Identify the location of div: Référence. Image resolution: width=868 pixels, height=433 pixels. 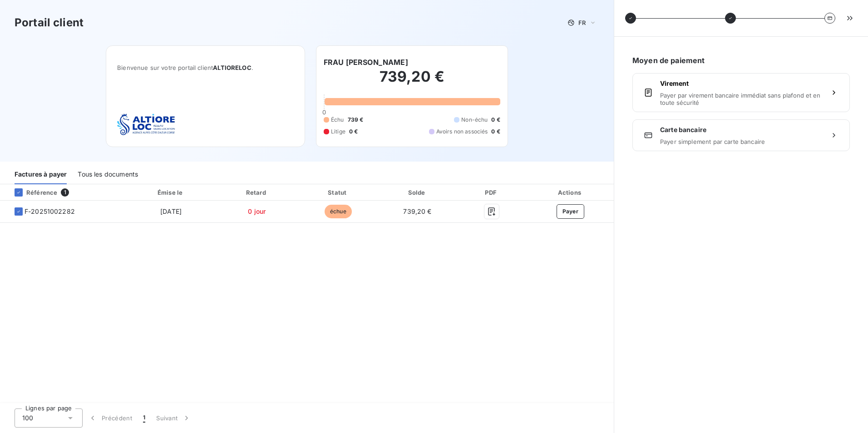
(32, 192).